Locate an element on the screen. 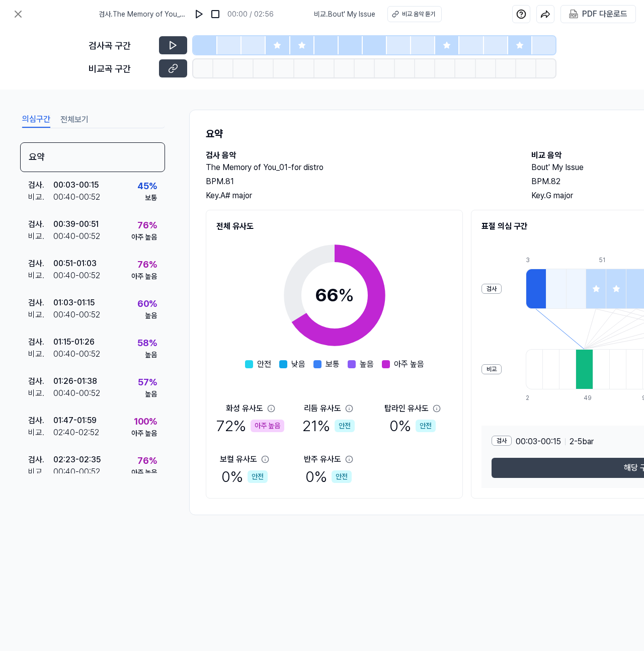  button: 전체보기 is located at coordinates (74, 120).